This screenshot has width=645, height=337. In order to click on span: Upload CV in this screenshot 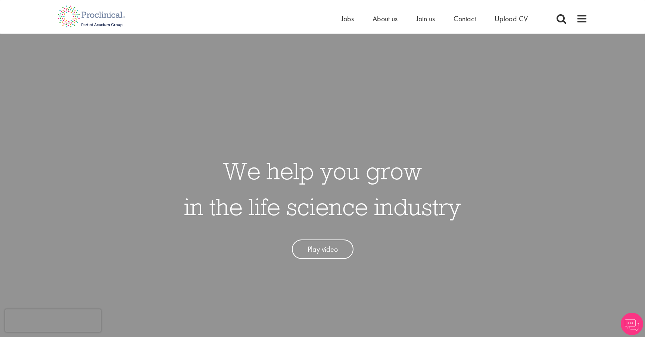, I will do `click(511, 19)`.